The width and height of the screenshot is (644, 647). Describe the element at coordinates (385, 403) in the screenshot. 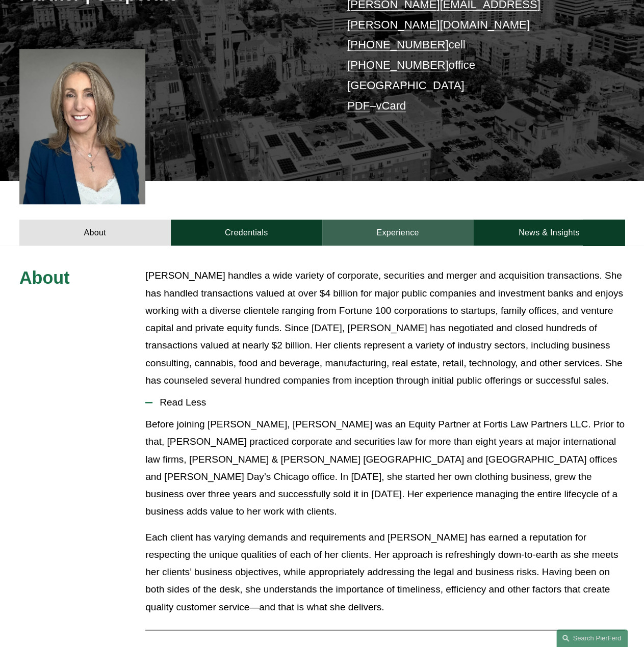

I see `button: Read Less` at that location.